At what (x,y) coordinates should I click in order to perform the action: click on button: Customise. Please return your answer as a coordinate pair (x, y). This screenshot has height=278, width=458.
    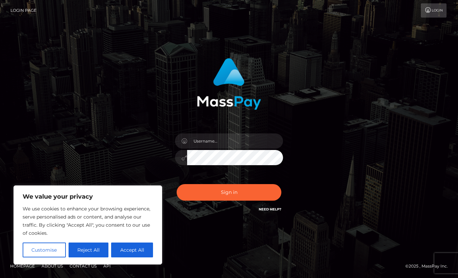
    Looking at the image, I should click on (44, 250).